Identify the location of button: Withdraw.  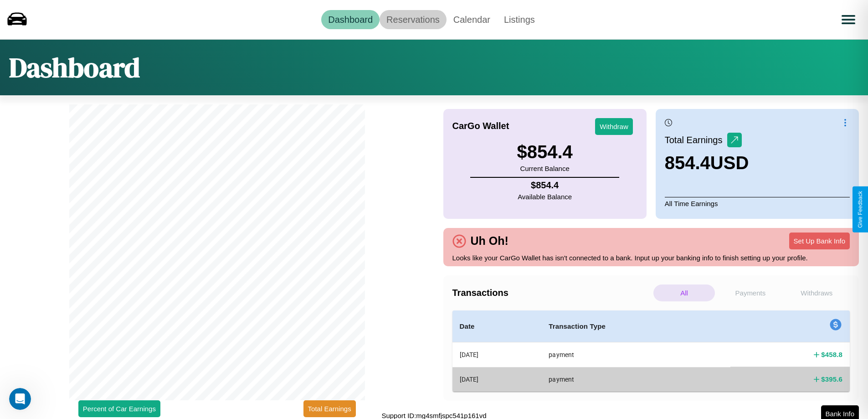
(614, 126).